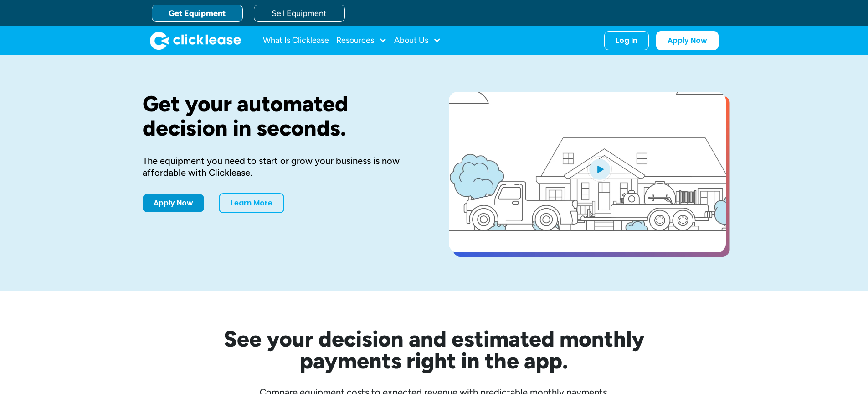  Describe the element at coordinates (281, 167) in the screenshot. I see `div: The equipment you need to start or grow your business is now affordable with Clicklease.` at that location.